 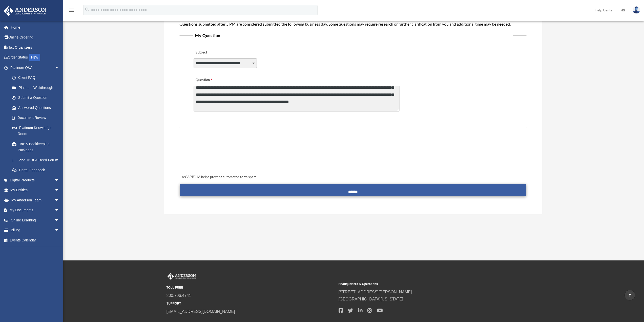 I want to click on a: Land Trust & Deed Forum, so click(x=37, y=160).